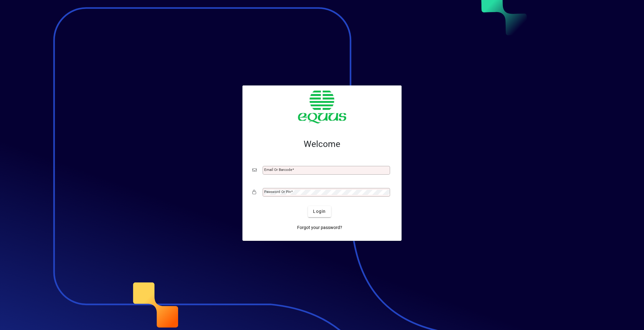 The height and width of the screenshot is (330, 644). What do you see at coordinates (278, 170) in the screenshot?
I see `mat-label: Email or Barcode` at bounding box center [278, 170].